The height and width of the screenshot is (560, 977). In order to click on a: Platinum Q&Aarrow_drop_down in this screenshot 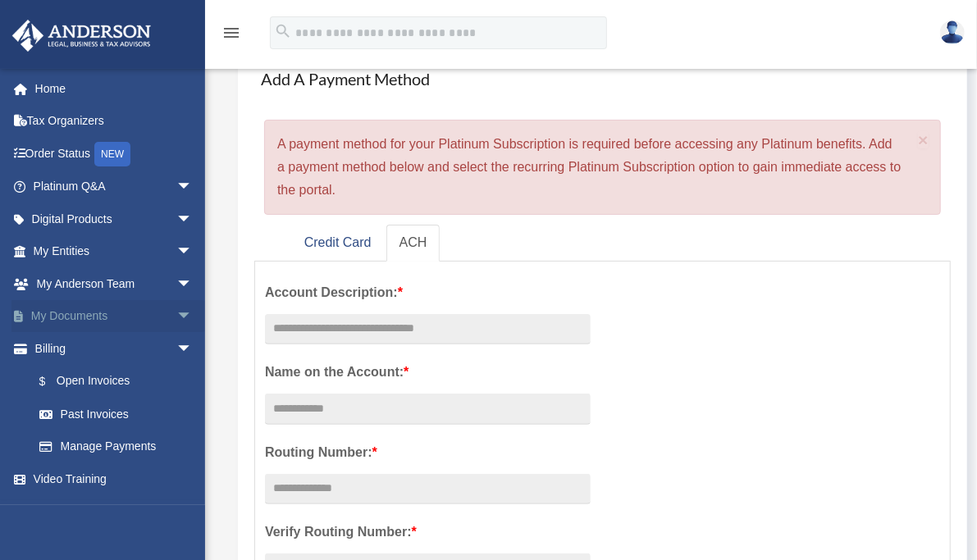, I will do `click(114, 187)`.